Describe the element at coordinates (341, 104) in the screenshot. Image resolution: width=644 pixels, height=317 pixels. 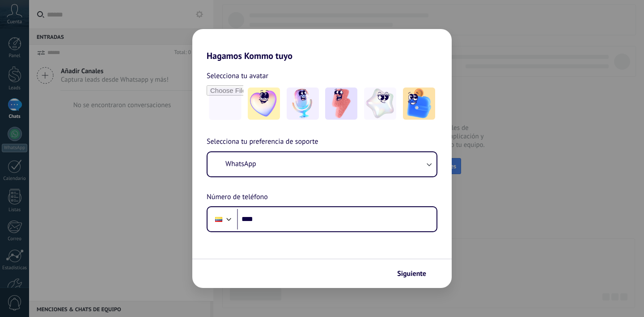
I see `img: -3.jpeg` at that location.